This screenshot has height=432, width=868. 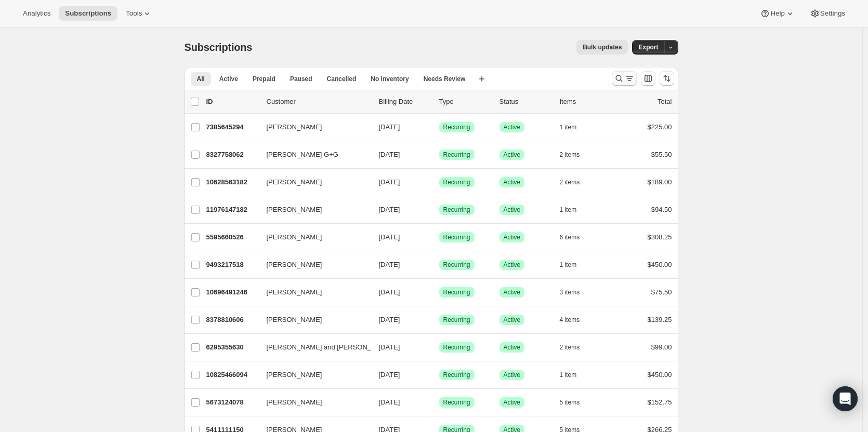 I want to click on p: 5595660526, so click(x=232, y=238).